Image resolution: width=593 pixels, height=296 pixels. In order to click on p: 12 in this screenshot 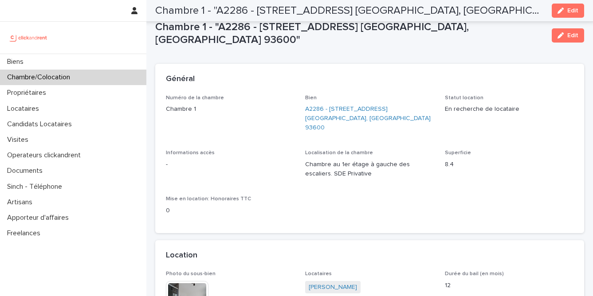, I will do `click(509, 286)`.